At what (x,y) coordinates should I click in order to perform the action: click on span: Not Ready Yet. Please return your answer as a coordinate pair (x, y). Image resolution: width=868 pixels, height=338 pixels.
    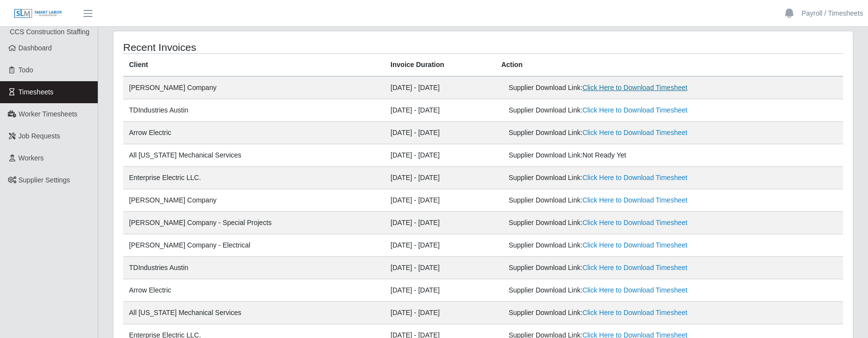
    Looking at the image, I should click on (605, 155).